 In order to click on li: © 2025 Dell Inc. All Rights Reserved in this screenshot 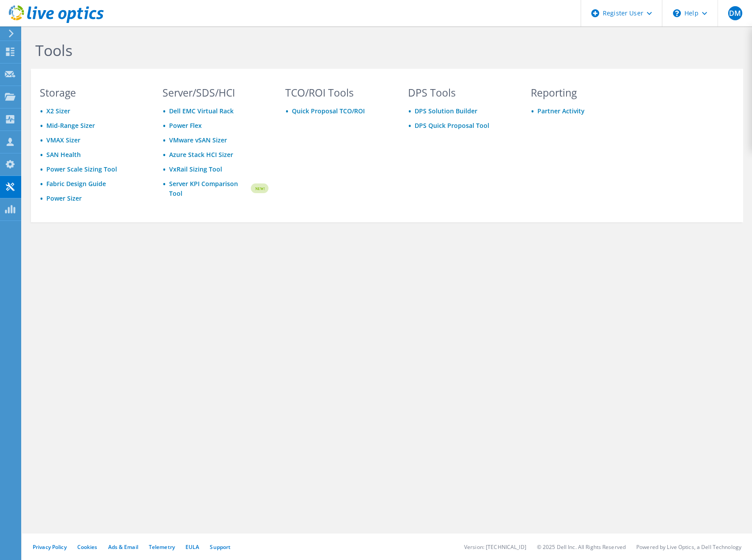, I will do `click(581, 547)`.